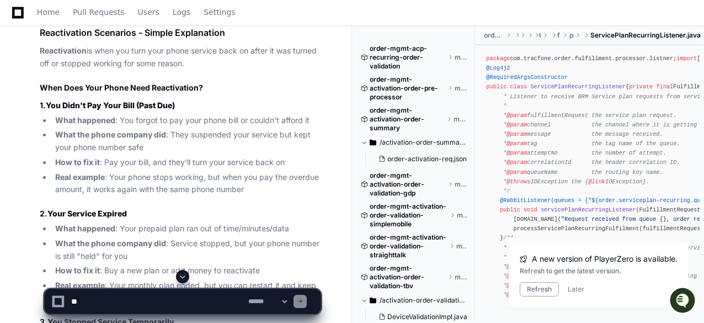 This screenshot has width=704, height=323. I want to click on span: order-mgmt-acp-recurring-order-validation, so click(408, 57).